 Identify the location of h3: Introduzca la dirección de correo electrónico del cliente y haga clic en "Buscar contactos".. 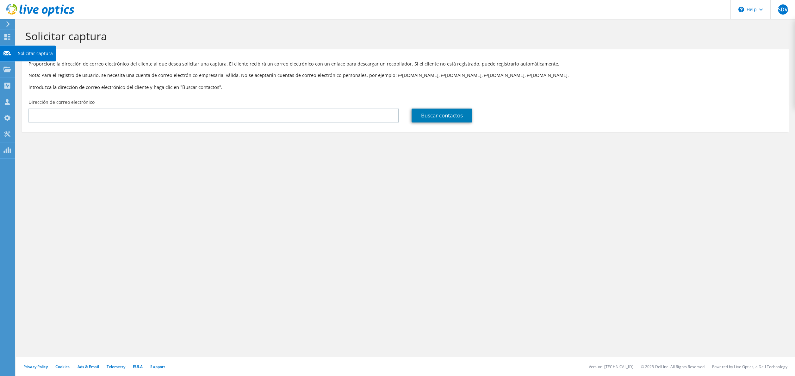
(405, 87).